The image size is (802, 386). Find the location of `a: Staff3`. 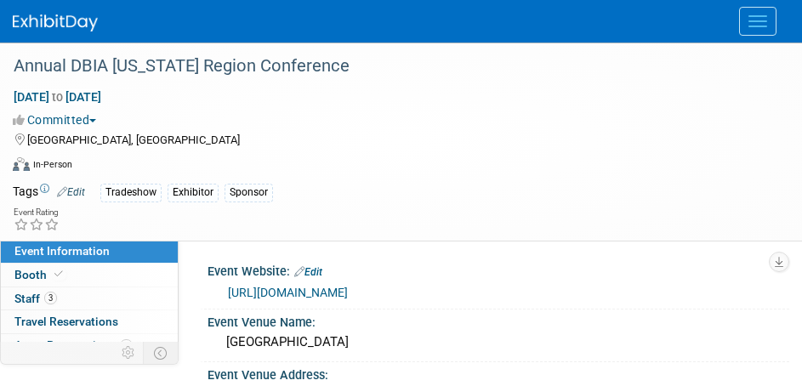

a: Staff3 is located at coordinates (89, 299).